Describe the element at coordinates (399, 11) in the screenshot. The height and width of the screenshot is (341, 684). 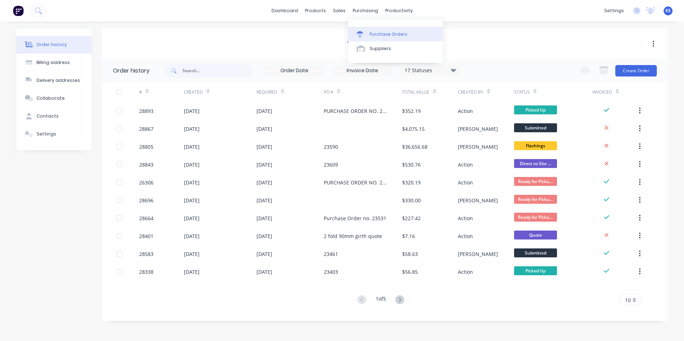
I see `div: productivity` at that location.